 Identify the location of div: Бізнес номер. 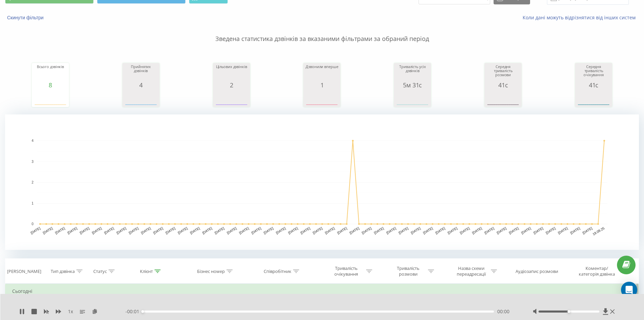
(211, 271).